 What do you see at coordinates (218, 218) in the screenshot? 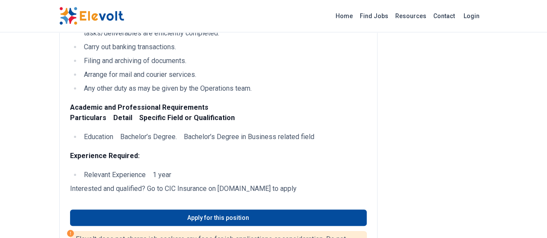
I see `a: Apply for this position` at bounding box center [218, 218].